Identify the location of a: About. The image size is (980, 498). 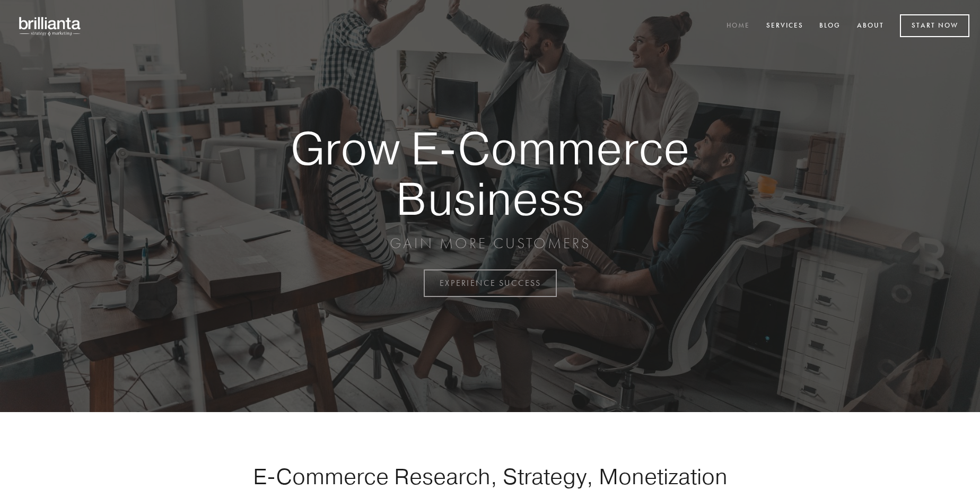
(870, 26).